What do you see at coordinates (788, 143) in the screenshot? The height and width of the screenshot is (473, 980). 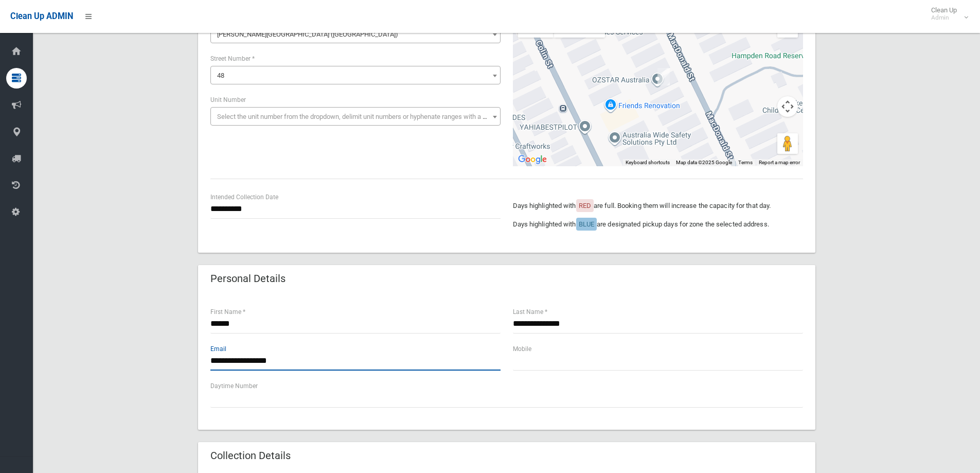 I see `button: Drag Pegman onto the map to open Street View` at bounding box center [788, 143].